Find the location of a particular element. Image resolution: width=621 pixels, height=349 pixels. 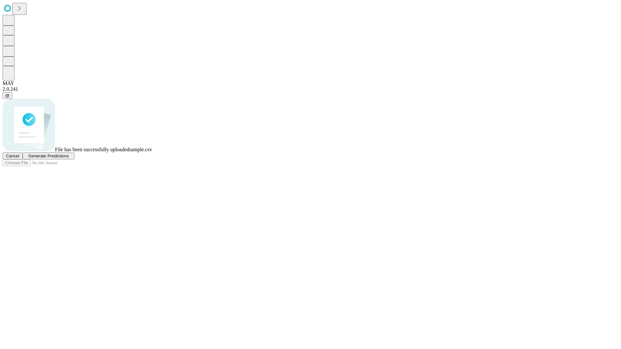

div: 2.0.241 is located at coordinates (310, 89).